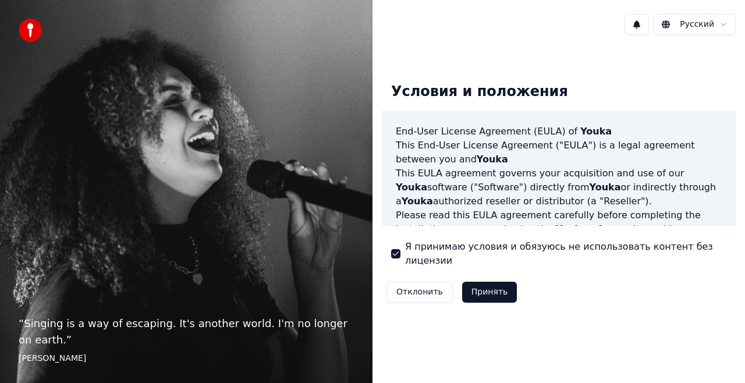 This screenshot has height=383, width=745. I want to click on img: youka, so click(30, 30).